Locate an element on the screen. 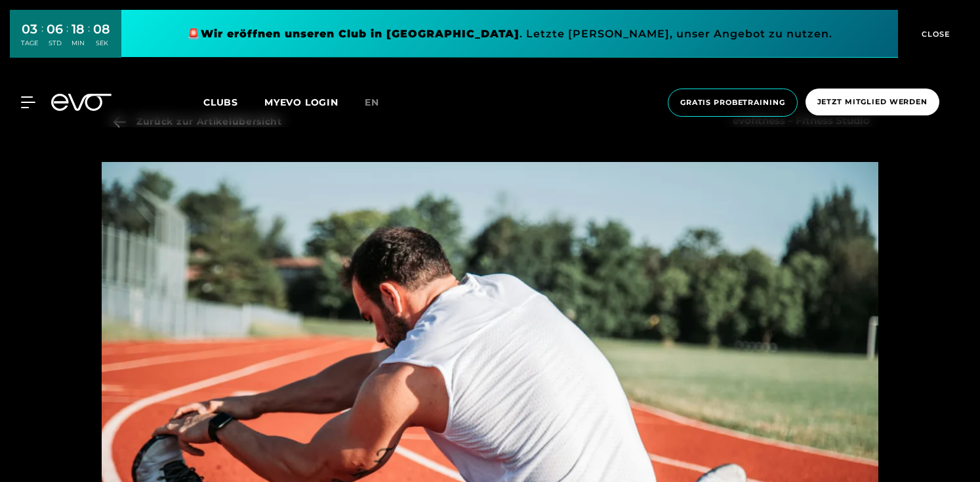  span: en is located at coordinates (372, 103).